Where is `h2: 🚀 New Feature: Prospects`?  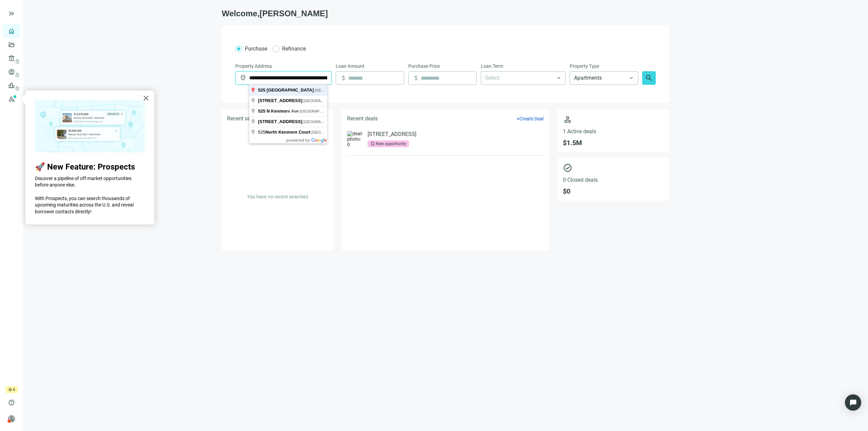 h2: 🚀 New Feature: Prospects is located at coordinates (90, 166).